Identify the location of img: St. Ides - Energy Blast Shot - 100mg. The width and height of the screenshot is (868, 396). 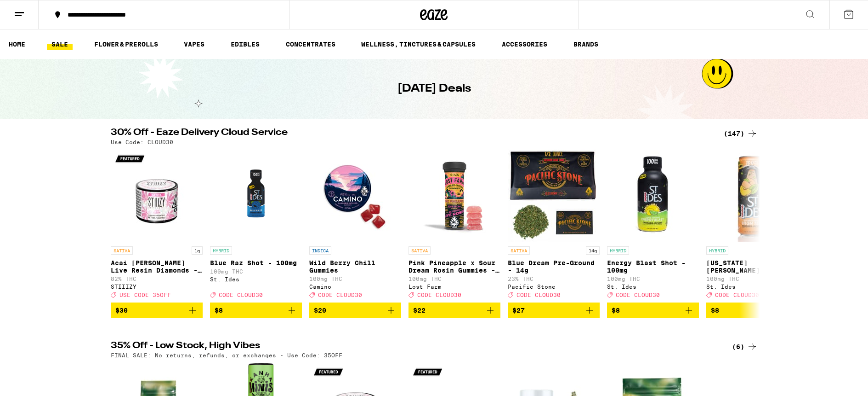
(653, 195).